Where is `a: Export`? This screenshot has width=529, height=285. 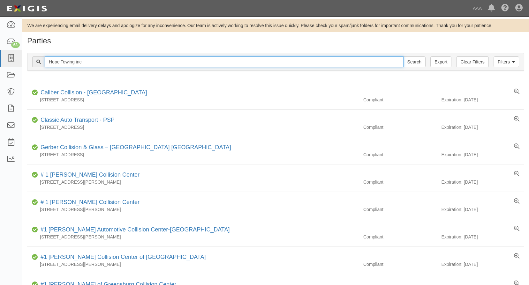
a: Export is located at coordinates (441, 62).